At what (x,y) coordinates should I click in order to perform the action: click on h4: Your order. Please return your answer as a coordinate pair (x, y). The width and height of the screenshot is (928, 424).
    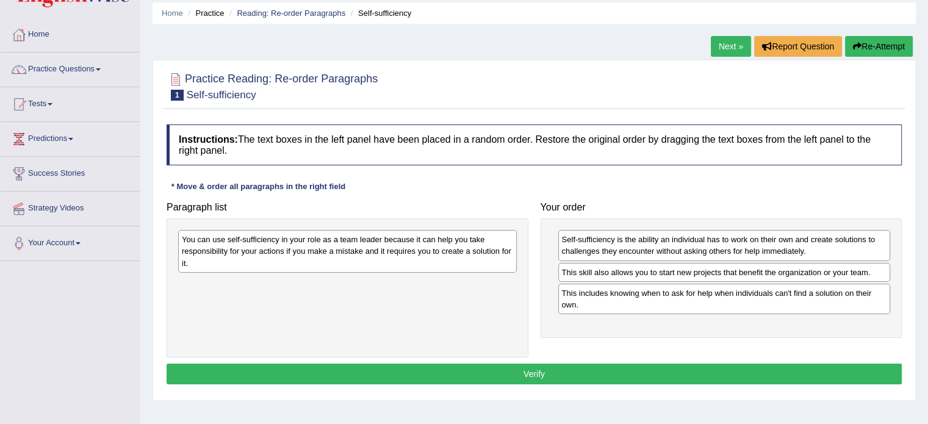
    Looking at the image, I should click on (721, 207).